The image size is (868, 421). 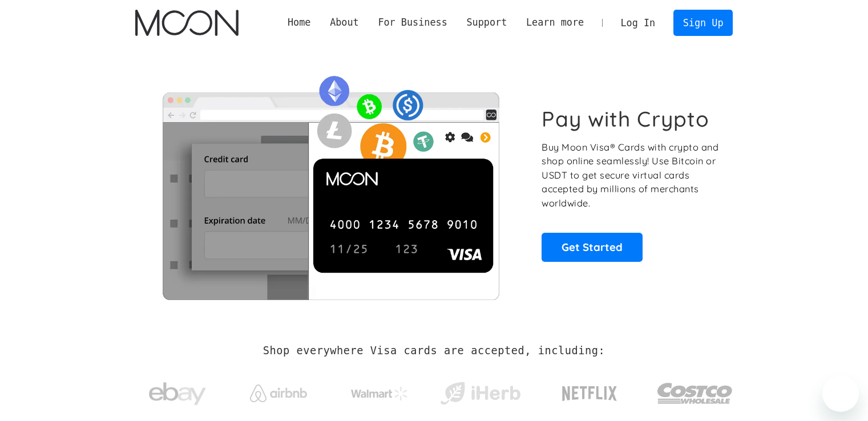 I want to click on h1: Pay with Crypto, so click(x=625, y=119).